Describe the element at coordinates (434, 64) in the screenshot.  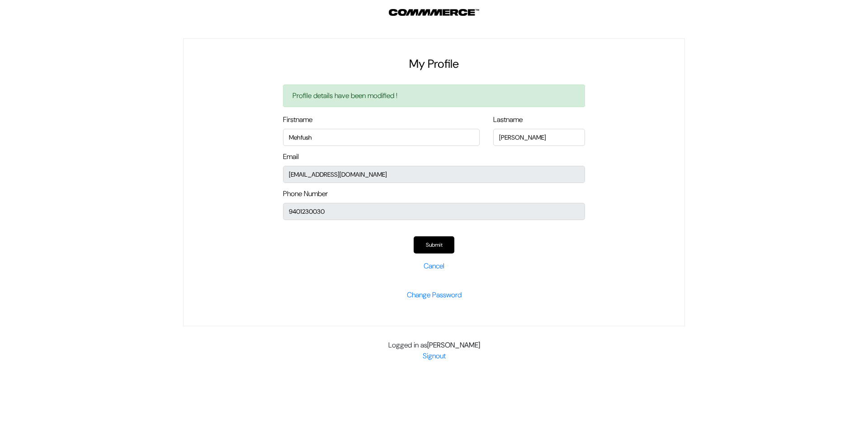
I see `h2: My Profile` at that location.